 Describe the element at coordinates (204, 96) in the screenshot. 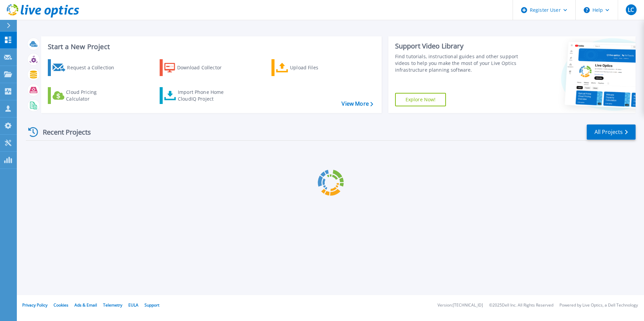

I see `div: Import Phone Home CloudIQ Project` at that location.